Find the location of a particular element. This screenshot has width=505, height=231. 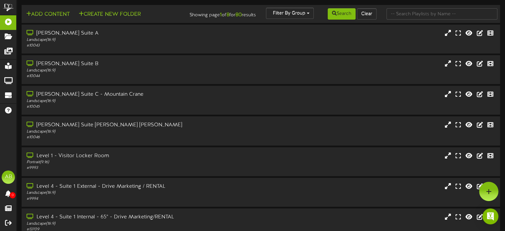

div: Level 1 - Visitor Locker Room is located at coordinates (121, 156).